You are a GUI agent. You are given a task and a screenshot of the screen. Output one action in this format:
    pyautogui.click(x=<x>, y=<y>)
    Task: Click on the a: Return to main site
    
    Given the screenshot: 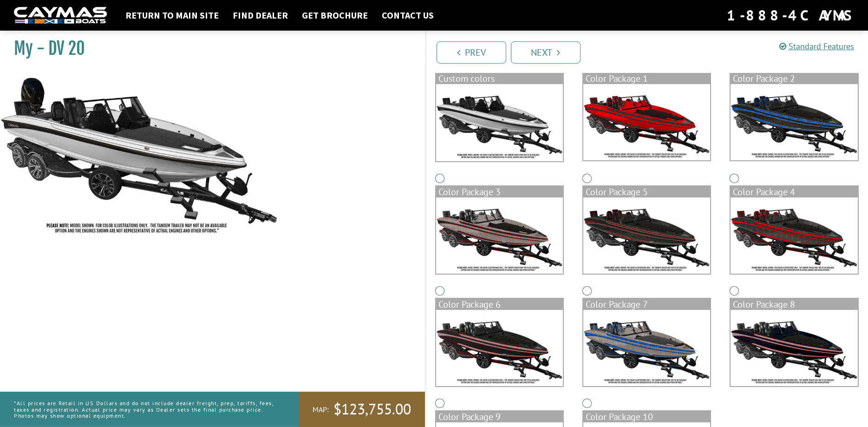 What is the action you would take?
    pyautogui.click(x=172, y=15)
    